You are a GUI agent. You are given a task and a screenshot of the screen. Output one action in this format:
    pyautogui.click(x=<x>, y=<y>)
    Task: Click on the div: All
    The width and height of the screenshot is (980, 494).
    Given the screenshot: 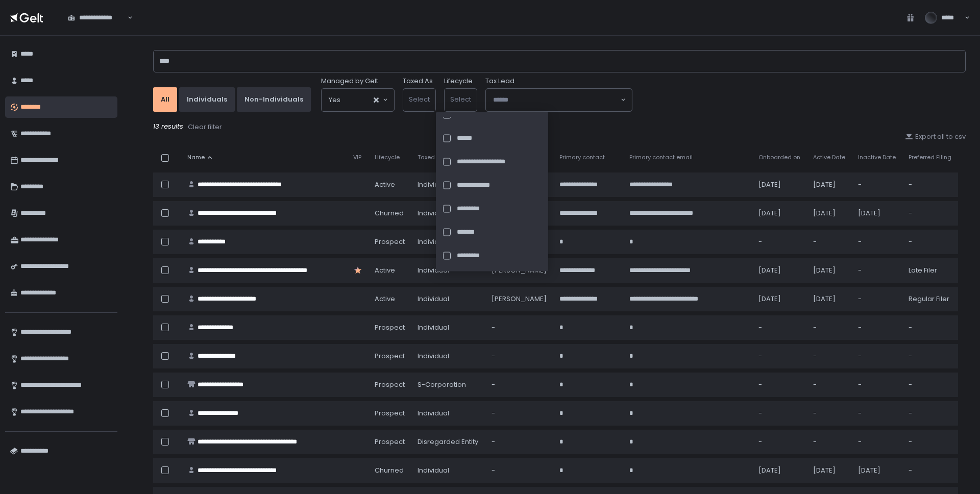 What is the action you would take?
    pyautogui.click(x=165, y=99)
    